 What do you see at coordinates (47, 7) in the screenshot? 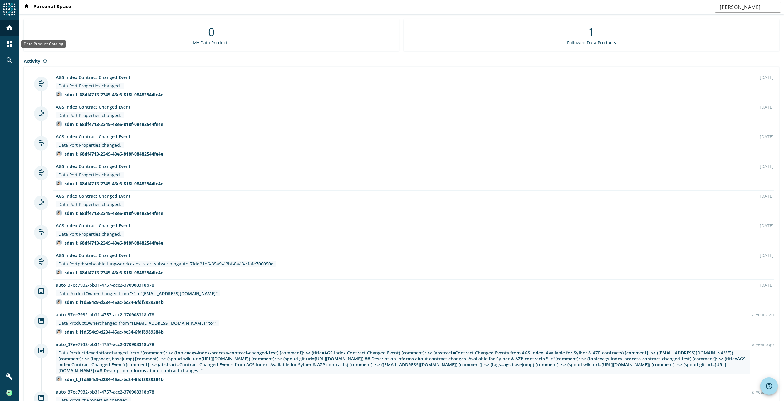
I see `button: Personal Space` at bounding box center [47, 7].